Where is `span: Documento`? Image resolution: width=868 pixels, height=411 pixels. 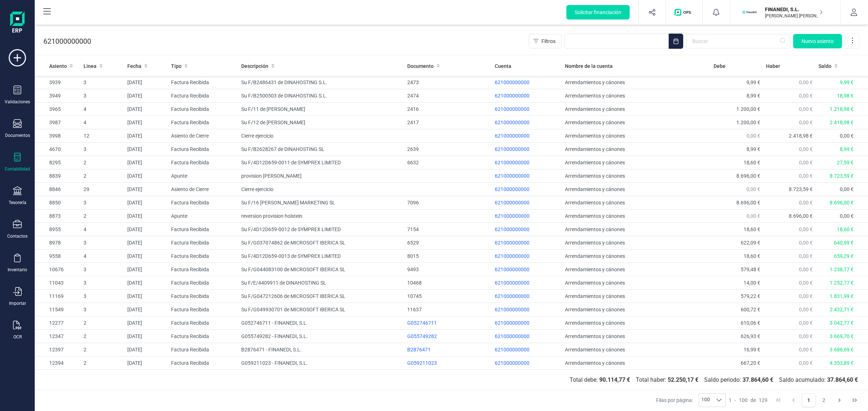 span: Documento is located at coordinates (420, 66).